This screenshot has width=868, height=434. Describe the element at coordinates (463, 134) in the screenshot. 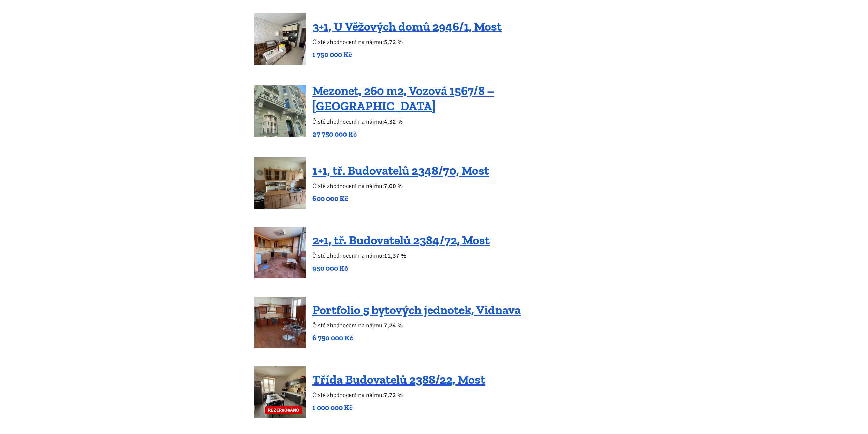

I see `p: 27 750 000 Kč` at that location.